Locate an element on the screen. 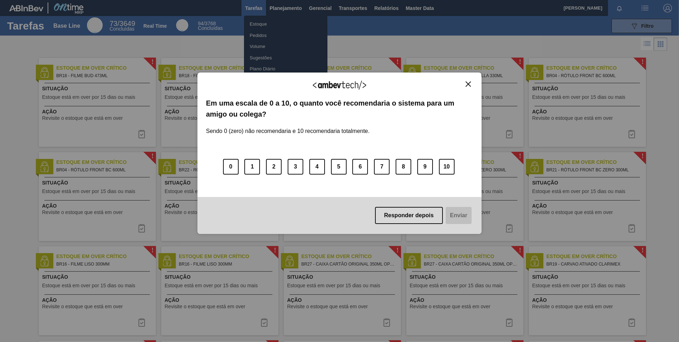  button: Close is located at coordinates (468, 84).